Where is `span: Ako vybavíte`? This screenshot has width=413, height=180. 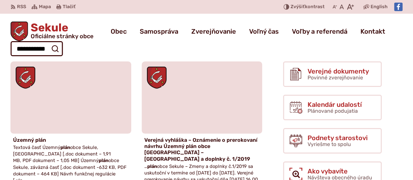 span: Ako vybavíte is located at coordinates (340, 171).